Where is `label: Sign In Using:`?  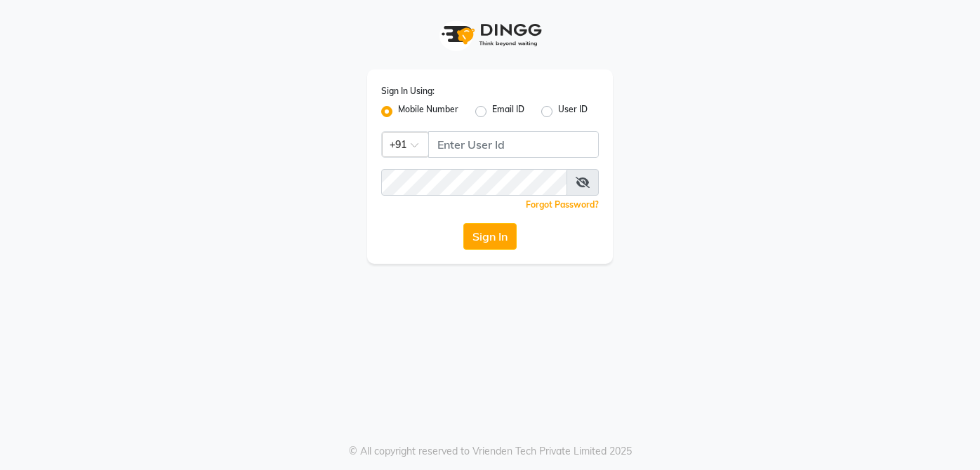
label: Sign In Using: is located at coordinates (408, 91).